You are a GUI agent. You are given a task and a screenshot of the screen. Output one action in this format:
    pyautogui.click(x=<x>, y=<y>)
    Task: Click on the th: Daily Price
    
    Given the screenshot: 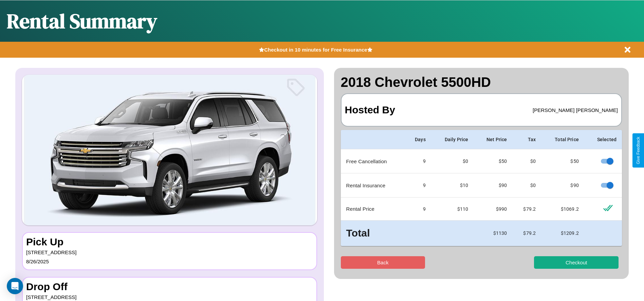 What is the action you would take?
    pyautogui.click(x=452, y=140)
    